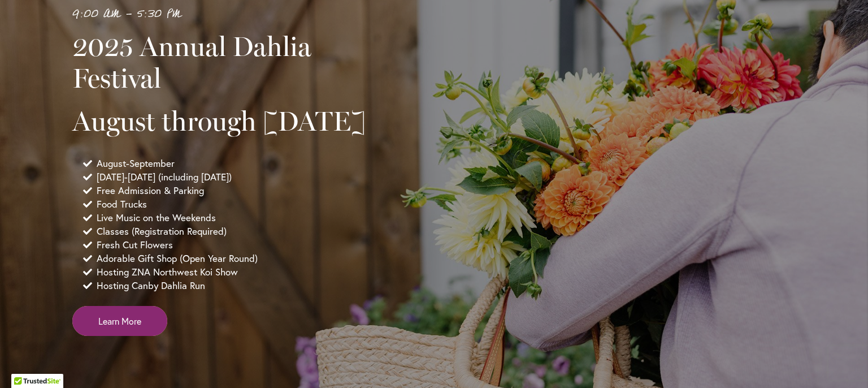 The width and height of the screenshot is (868, 388). I want to click on span: Hosting Canby Dahlia Run, so click(151, 286).